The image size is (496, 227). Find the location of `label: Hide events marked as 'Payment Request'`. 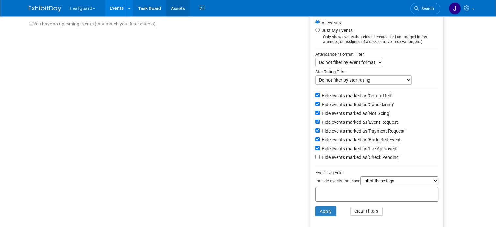

label: Hide events marked as 'Payment Request' is located at coordinates (362, 131).